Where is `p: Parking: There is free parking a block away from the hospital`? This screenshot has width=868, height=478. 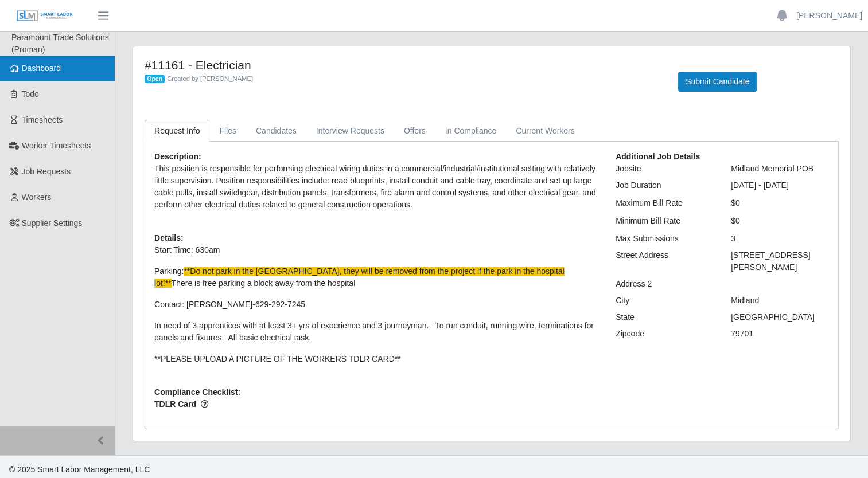
p: Parking: There is free parking a block away from the hospital is located at coordinates (377, 277).